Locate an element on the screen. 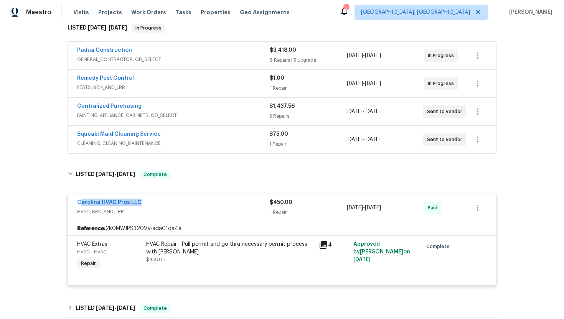 The image size is (564, 319). a: Remedy Pest Control is located at coordinates (106, 78).